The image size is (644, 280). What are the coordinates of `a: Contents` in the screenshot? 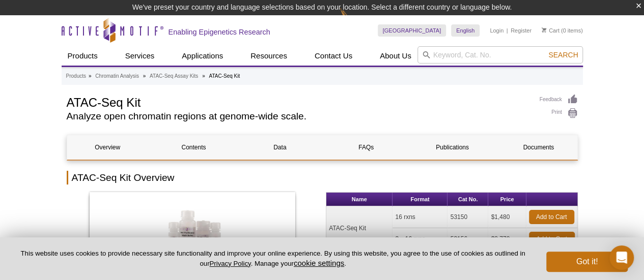 It's located at (193, 147).